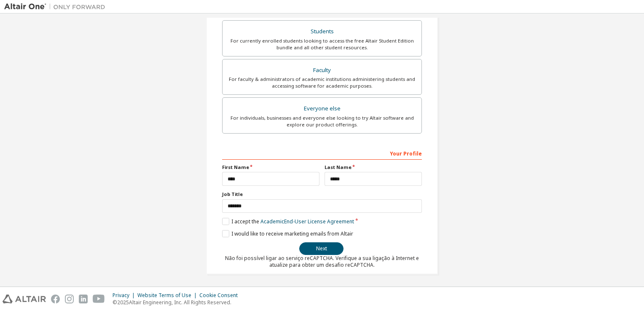 This screenshot has width=644, height=311. What do you see at coordinates (98, 299) in the screenshot?
I see `img: youtube.svg` at bounding box center [98, 299].